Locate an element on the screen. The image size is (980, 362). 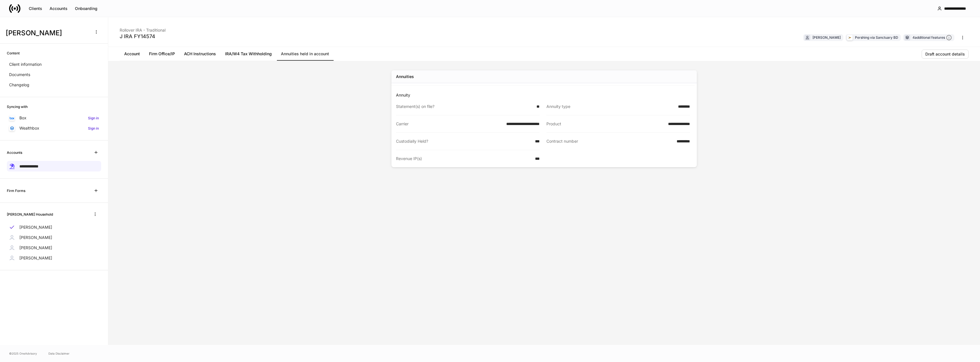
p: Changelog is located at coordinates (19, 85).